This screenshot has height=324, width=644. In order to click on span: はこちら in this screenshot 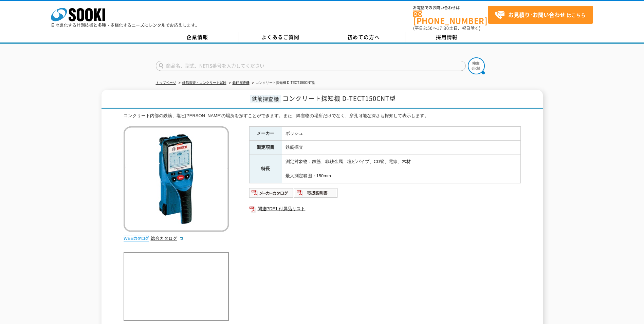, I will do `click(540, 15)`.